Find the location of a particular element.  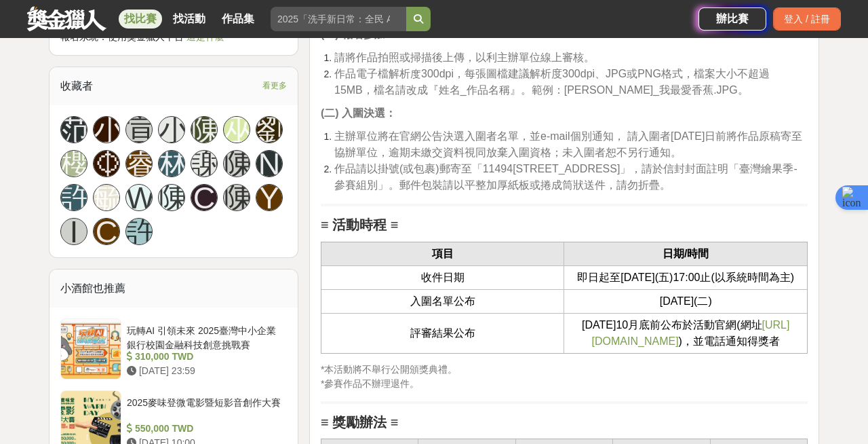

strong: 日期/時間 is located at coordinates (686, 253).